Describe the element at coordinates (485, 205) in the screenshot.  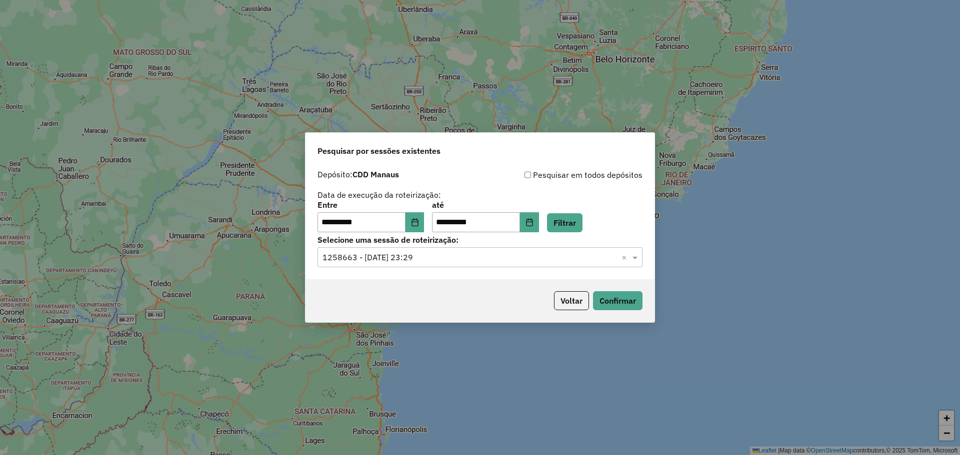
I see `label: até` at that location.